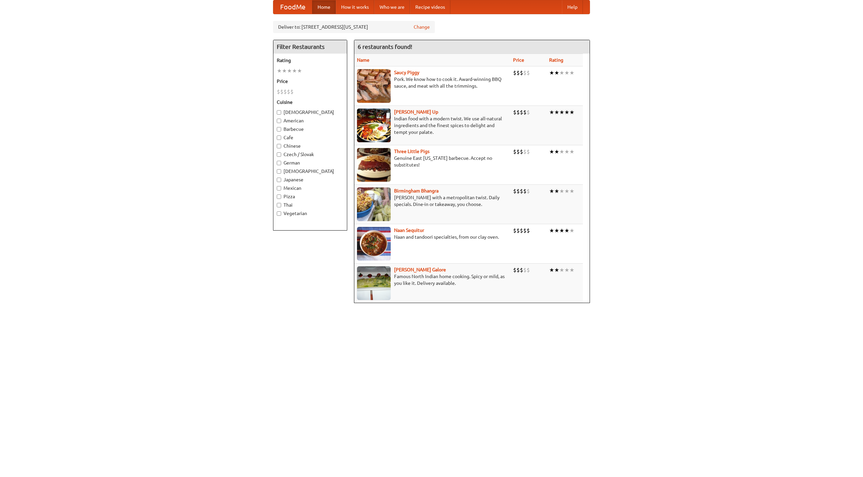 The height and width of the screenshot is (477, 863). Describe the element at coordinates (519, 60) in the screenshot. I see `a: Price` at that location.